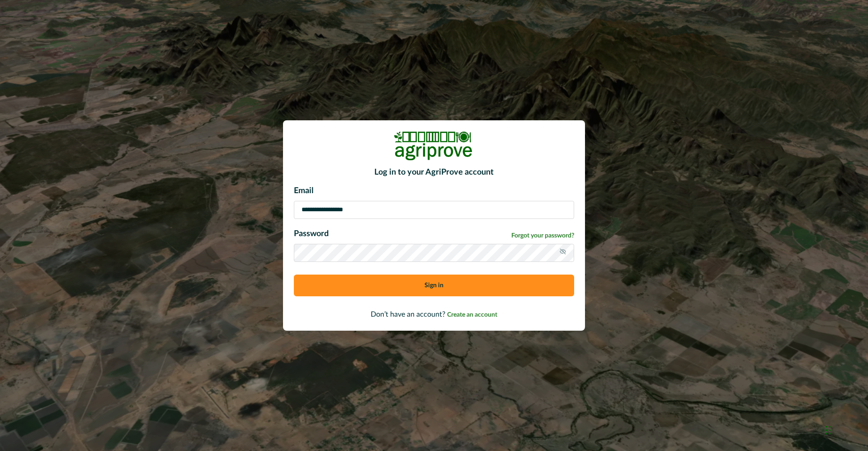 The image size is (868, 451). I want to click on p: Email, so click(434, 191).